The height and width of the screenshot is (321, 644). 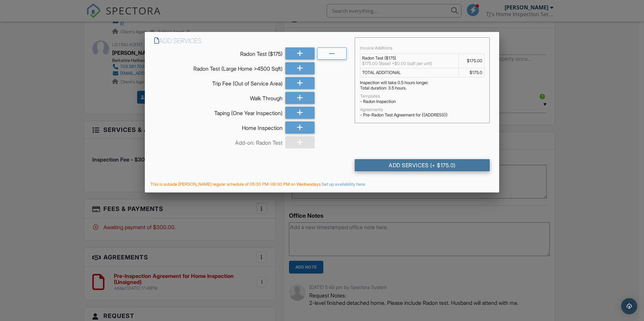 I want to click on div: $175.00 (Base) +$0.00 (sqft per unit), so click(x=409, y=64).